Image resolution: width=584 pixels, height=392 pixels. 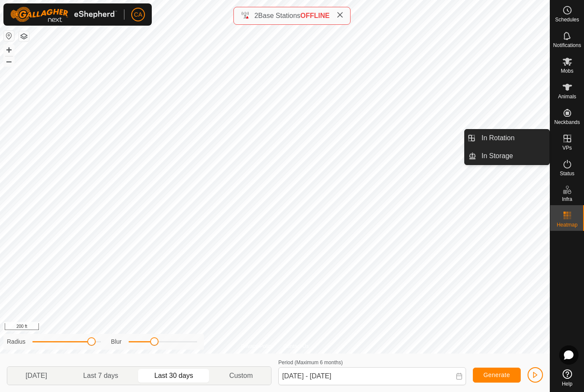 What do you see at coordinates (311, 362) in the screenshot?
I see `label: Period (Maximum 6 months)` at bounding box center [311, 362].